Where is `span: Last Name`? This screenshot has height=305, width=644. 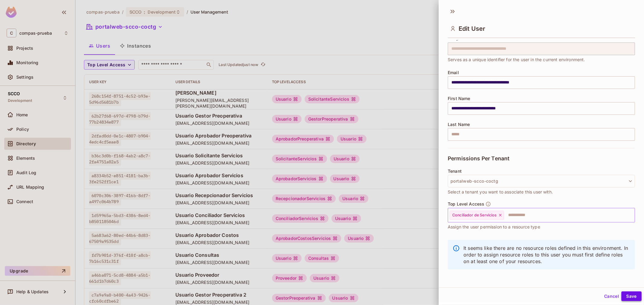
span: Last Name is located at coordinates (458, 125).